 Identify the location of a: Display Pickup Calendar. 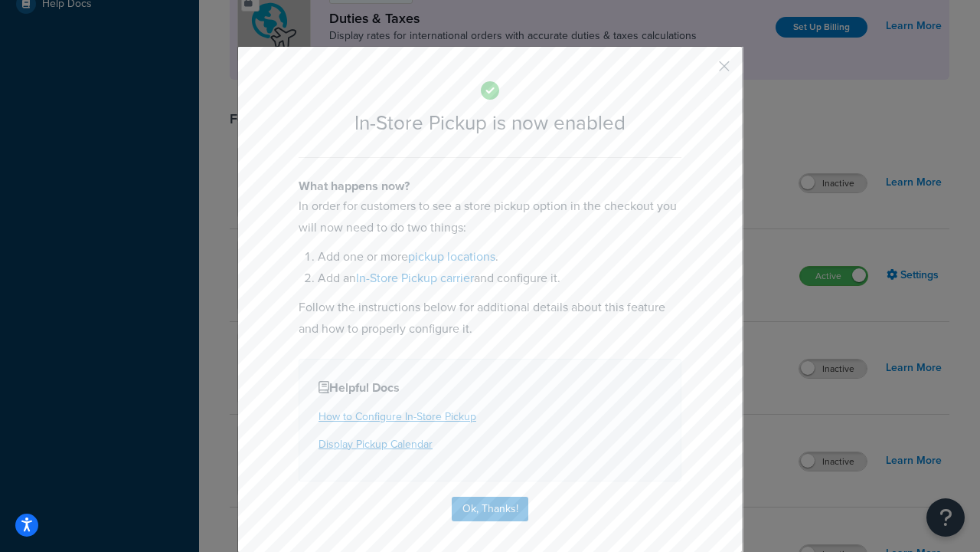
(375, 444).